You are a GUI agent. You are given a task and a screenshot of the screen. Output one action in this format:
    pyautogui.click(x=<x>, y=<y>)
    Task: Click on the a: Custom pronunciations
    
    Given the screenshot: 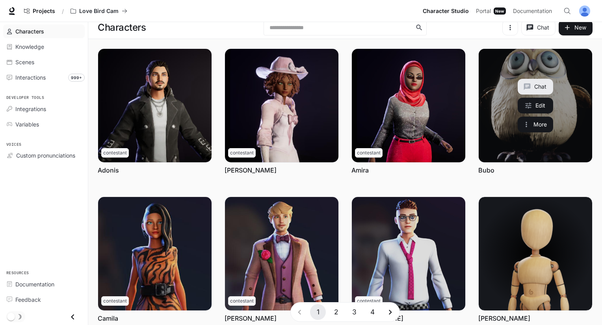 What is the action you would take?
    pyautogui.click(x=44, y=155)
    